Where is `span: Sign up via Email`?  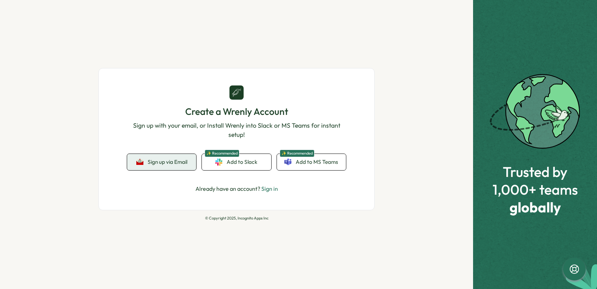 span: Sign up via Email is located at coordinates (167, 162).